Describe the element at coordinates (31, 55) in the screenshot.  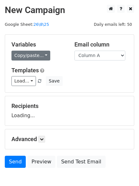
I see `a: Copy/paste...` at that location.